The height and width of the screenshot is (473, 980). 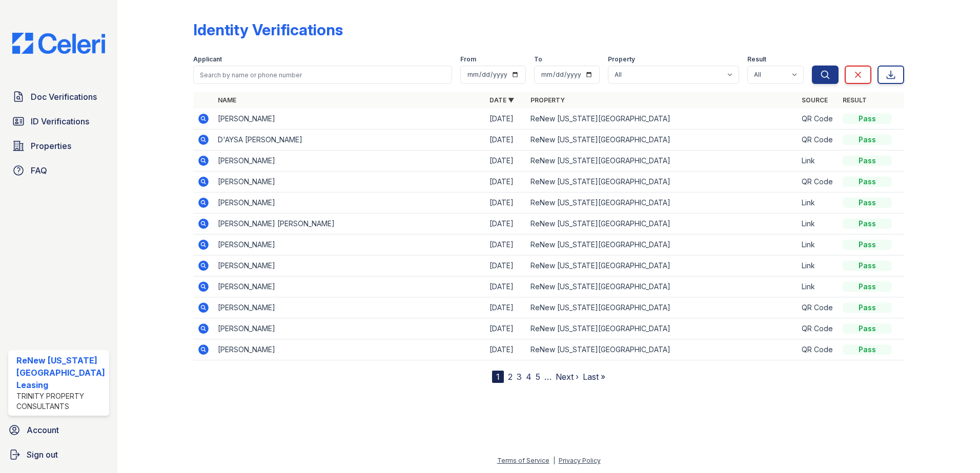 What do you see at coordinates (580, 461) in the screenshot?
I see `a: Privacy Policy` at bounding box center [580, 461].